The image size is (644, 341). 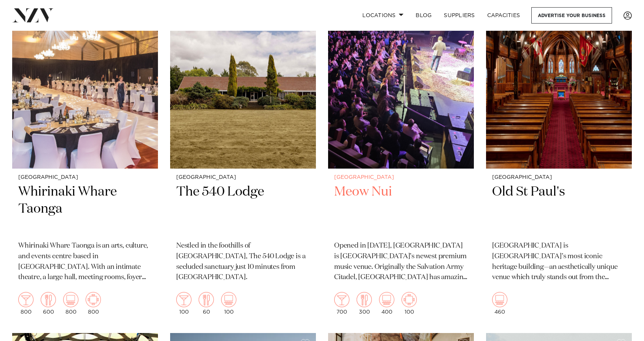 What do you see at coordinates (49, 304) in the screenshot?
I see `div: 600` at bounding box center [49, 304].